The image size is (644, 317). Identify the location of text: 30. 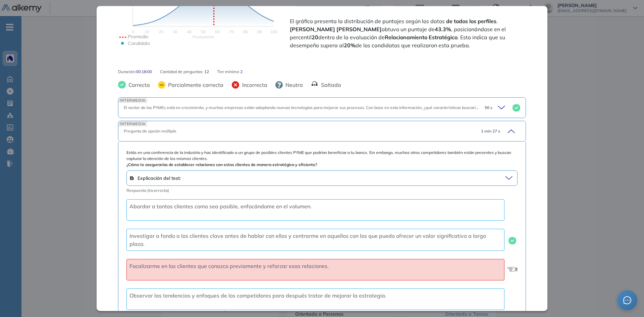
(175, 32).